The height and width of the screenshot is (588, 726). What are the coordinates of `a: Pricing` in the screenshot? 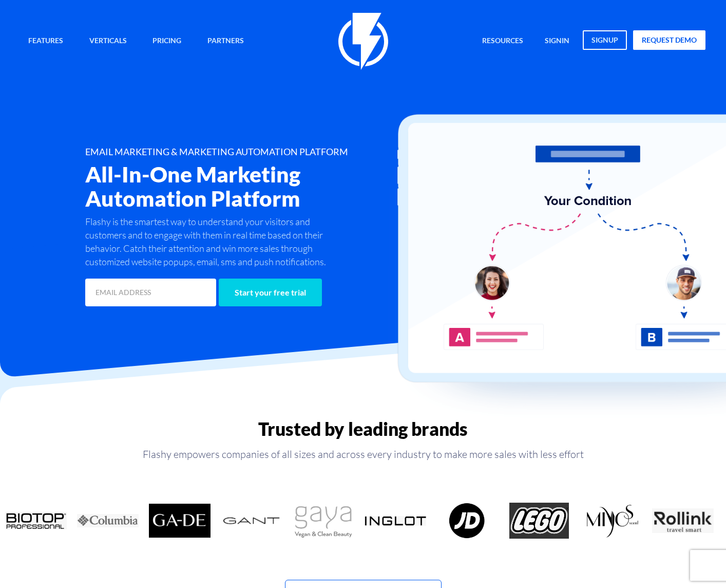 It's located at (167, 41).